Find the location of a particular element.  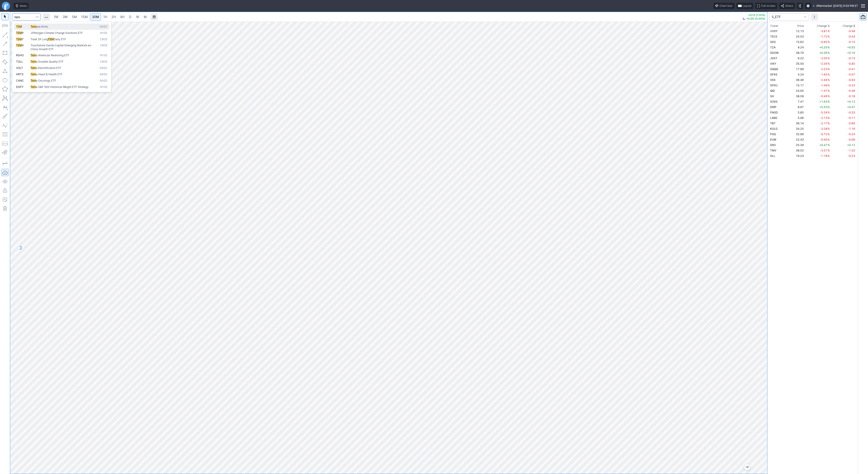

span: -1.16 is located at coordinates (851, 129).